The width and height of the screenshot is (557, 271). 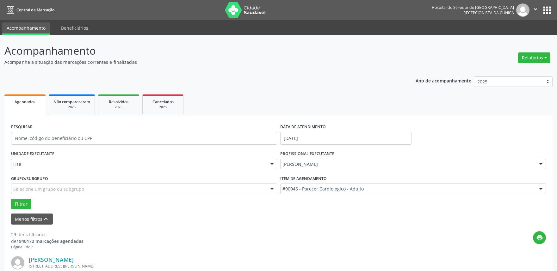 What do you see at coordinates (25, 102) in the screenshot?
I see `span: Agendados` at bounding box center [25, 102].